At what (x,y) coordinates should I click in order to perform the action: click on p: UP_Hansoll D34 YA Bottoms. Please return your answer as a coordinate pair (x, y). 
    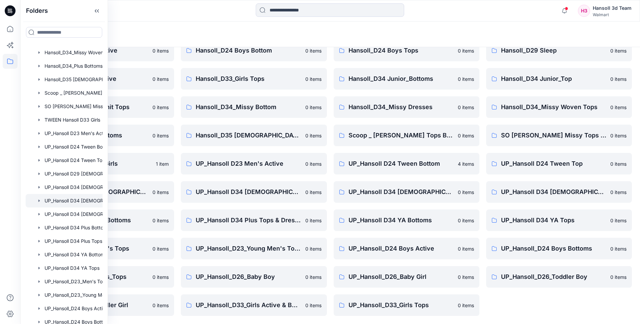
    Looking at the image, I should click on (401, 221).